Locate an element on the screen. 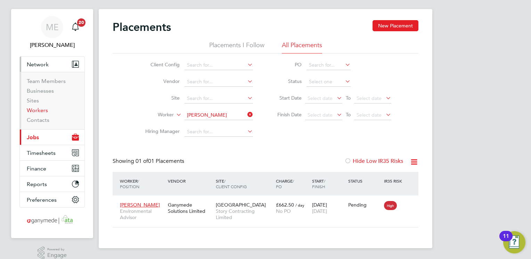 The image size is (531, 259). span: / PO is located at coordinates (285, 184).